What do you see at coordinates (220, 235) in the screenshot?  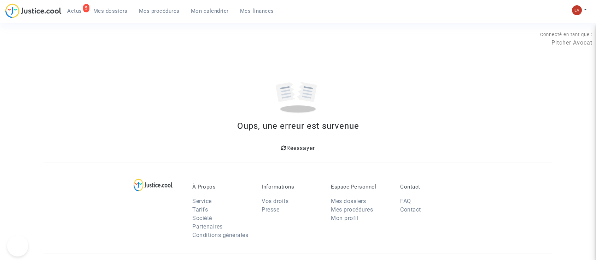 I see `a: Conditions générales` at bounding box center [220, 235].